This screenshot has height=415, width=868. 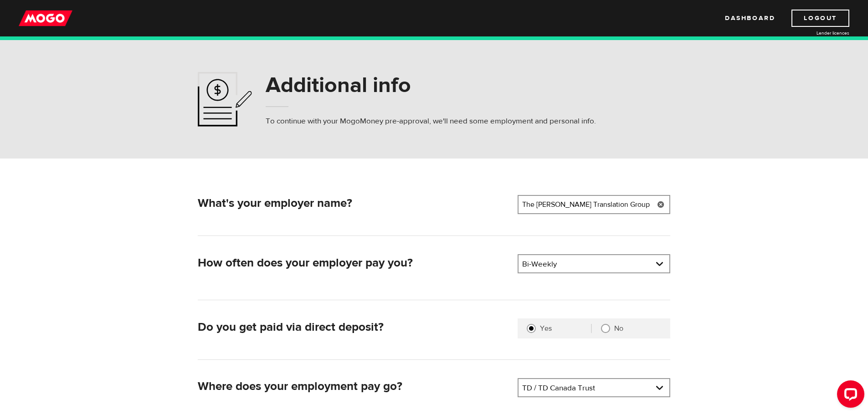 I want to click on a: Logout, so click(x=820, y=18).